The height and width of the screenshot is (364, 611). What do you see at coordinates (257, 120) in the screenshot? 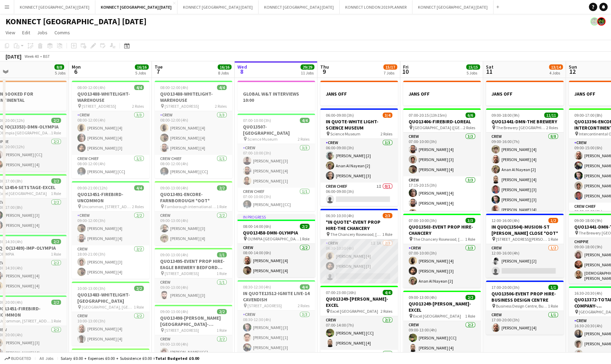
I see `span: 07:00-10:00 (3h)` at bounding box center [257, 120].